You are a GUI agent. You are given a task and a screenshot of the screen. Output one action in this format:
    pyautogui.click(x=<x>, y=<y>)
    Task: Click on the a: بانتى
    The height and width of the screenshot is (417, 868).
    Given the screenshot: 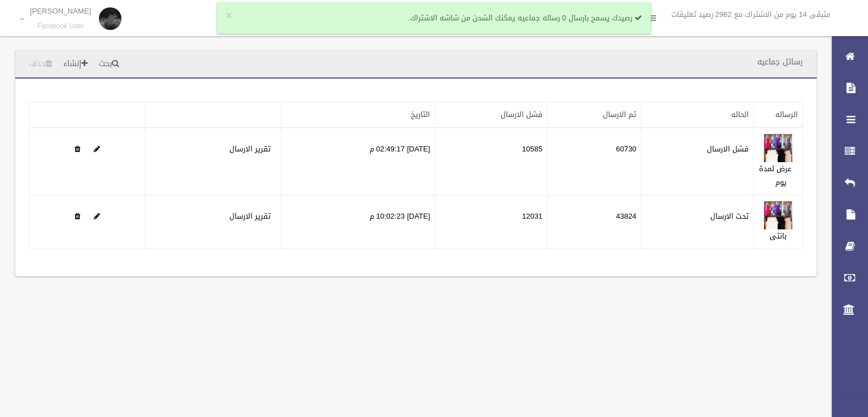 What is the action you would take?
    pyautogui.click(x=778, y=236)
    